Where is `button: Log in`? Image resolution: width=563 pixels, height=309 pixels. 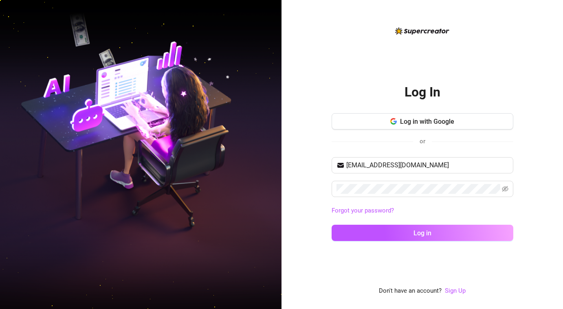
button: Log in is located at coordinates (422, 233).